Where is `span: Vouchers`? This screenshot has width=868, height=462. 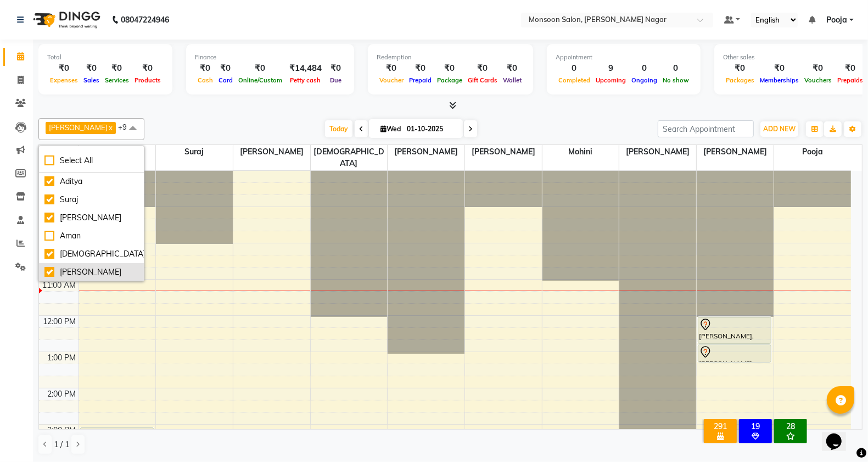
span: Vouchers is located at coordinates (818, 80).